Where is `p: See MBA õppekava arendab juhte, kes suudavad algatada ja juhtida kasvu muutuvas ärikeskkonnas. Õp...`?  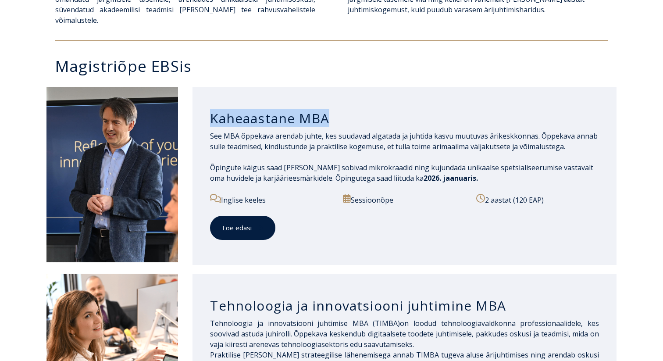
p: See MBA õppekava arendab juhte, kes suudavad algatada ja juhtida kasvu muutuvas ärikeskkonnas. Õp... is located at coordinates (404, 141).